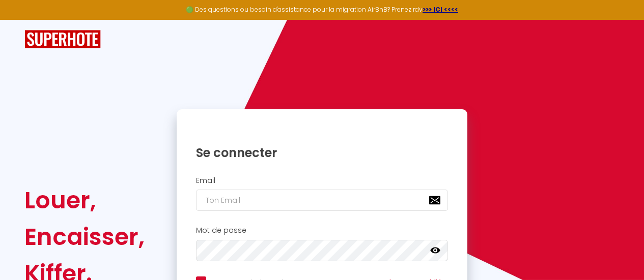 The width and height of the screenshot is (644, 280). I want to click on h1: Se connecter, so click(322, 152).